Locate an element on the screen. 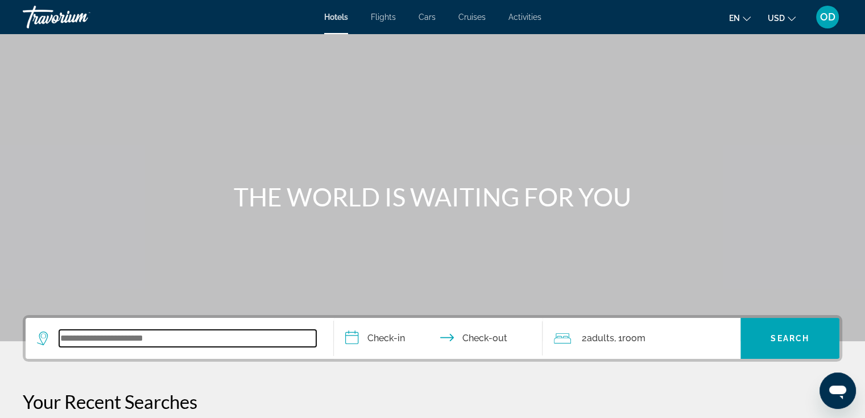  span: Room is located at coordinates (633, 338).